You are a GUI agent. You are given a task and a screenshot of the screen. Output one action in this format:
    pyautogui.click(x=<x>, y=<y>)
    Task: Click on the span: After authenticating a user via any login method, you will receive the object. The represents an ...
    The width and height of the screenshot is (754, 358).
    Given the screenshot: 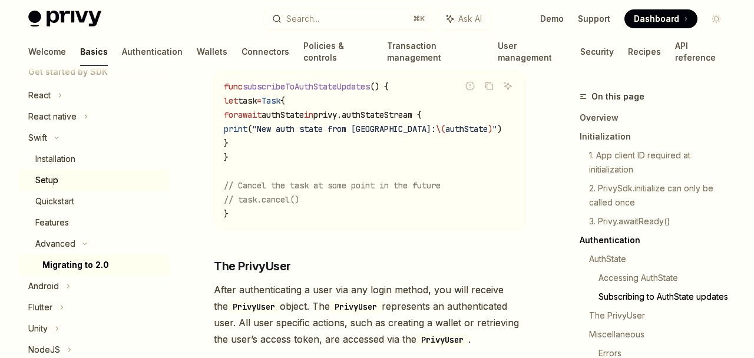 What is the action you would take?
    pyautogui.click(x=369, y=315)
    